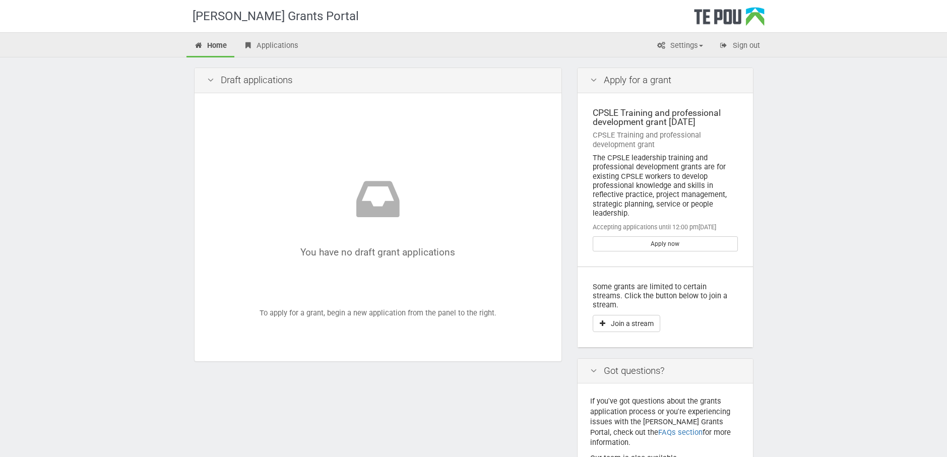 The height and width of the screenshot is (457, 947). I want to click on div: Got questions?, so click(666, 372).